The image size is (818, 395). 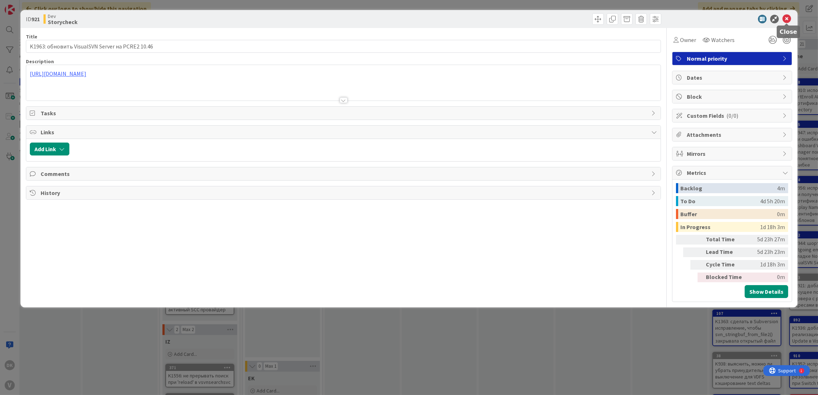 I want to click on span: History, so click(x=344, y=193).